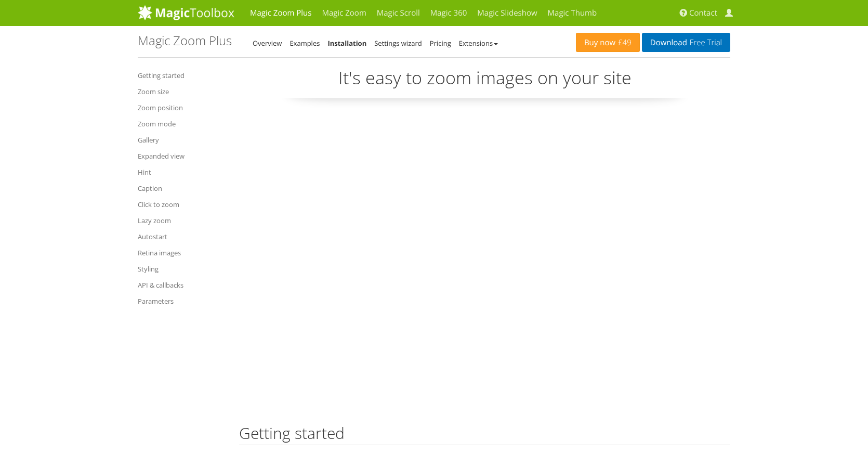 Image resolution: width=868 pixels, height=453 pixels. Describe the element at coordinates (181, 269) in the screenshot. I see `a: Styling` at that location.